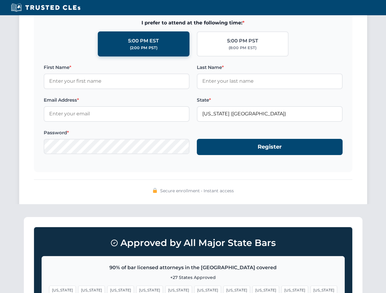 This screenshot has height=293, width=386. Describe the element at coordinates (144, 48) in the screenshot. I see `div: (2:00 PM PST)` at that location.